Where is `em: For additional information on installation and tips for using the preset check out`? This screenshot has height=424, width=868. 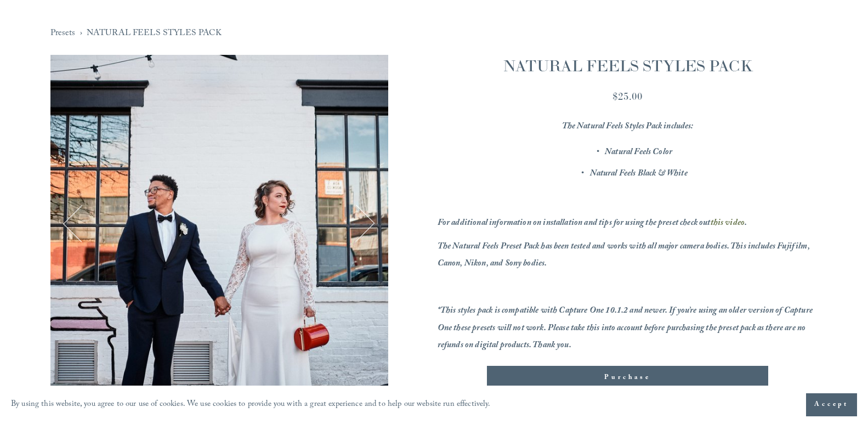
em: For additional information on installation and tips for using the preset check out is located at coordinates (574, 223).